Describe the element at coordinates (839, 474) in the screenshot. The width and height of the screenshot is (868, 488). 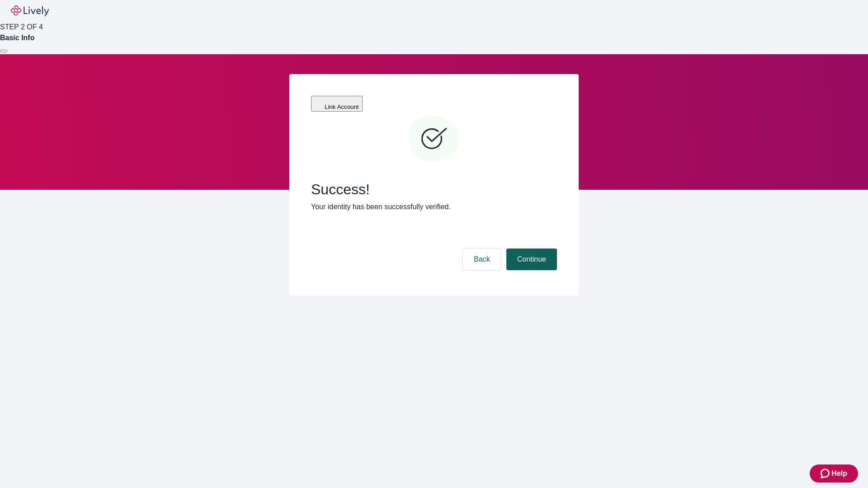
I see `span: Help` at that location.